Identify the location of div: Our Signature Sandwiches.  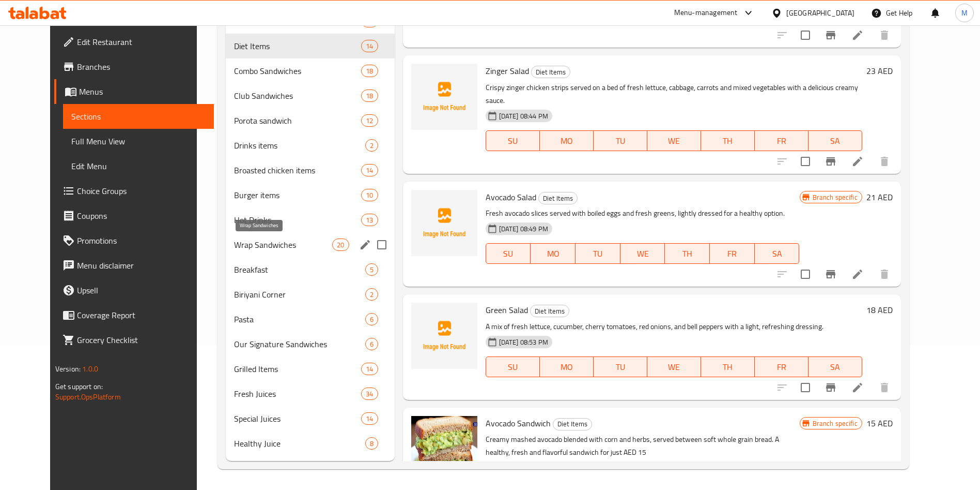
(300, 344).